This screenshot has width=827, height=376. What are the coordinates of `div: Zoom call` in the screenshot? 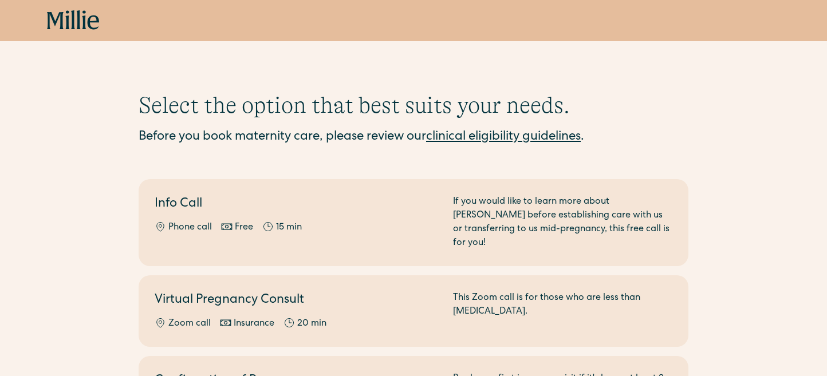 It's located at (190, 324).